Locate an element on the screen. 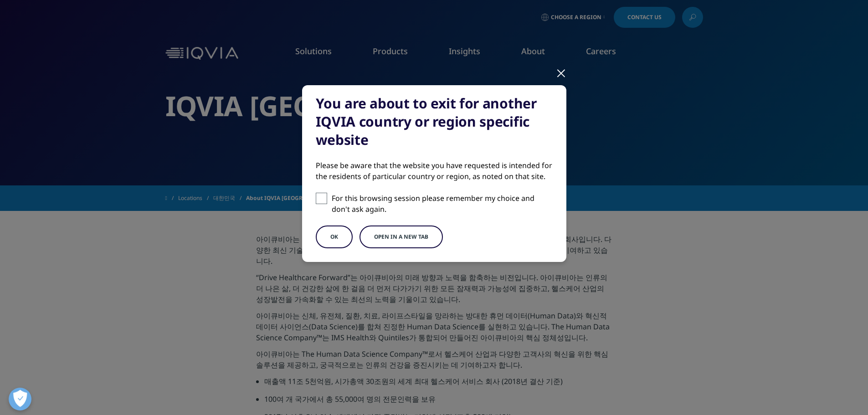 This screenshot has width=868, height=415. button: OK is located at coordinates (334, 237).